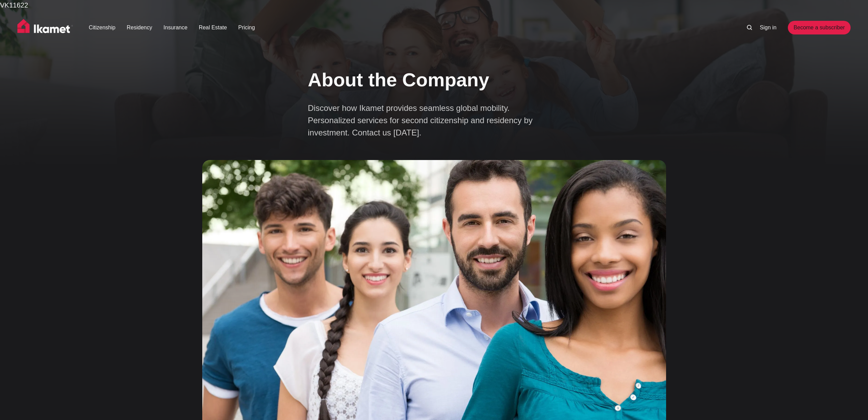  What do you see at coordinates (246, 28) in the screenshot?
I see `a: Pricing` at bounding box center [246, 28].